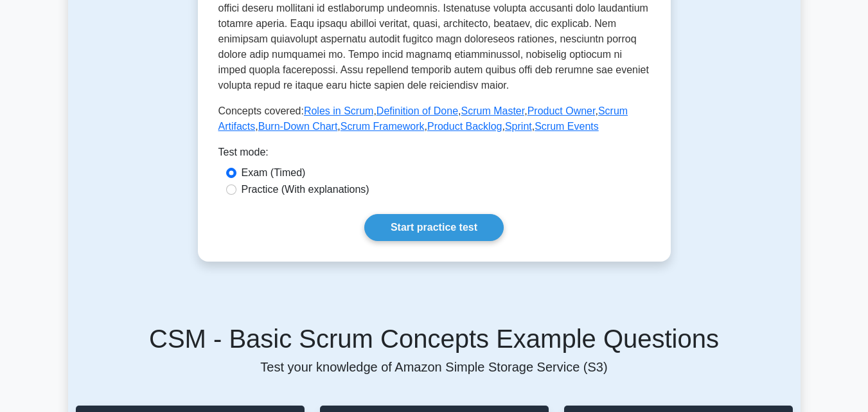 The height and width of the screenshot is (412, 868). Describe the element at coordinates (434, 339) in the screenshot. I see `h5: CSM - Basic Scrum Concepts Example Questions` at that location.